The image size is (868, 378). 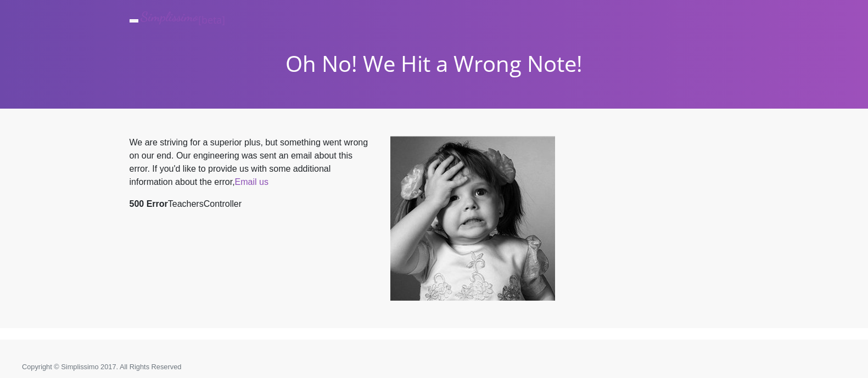 I want to click on sub: [beta], so click(x=211, y=20).